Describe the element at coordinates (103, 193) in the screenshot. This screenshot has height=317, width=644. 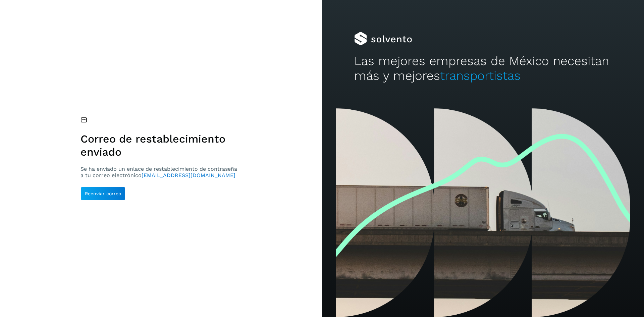
I see `button: Reenviar correo` at that location.